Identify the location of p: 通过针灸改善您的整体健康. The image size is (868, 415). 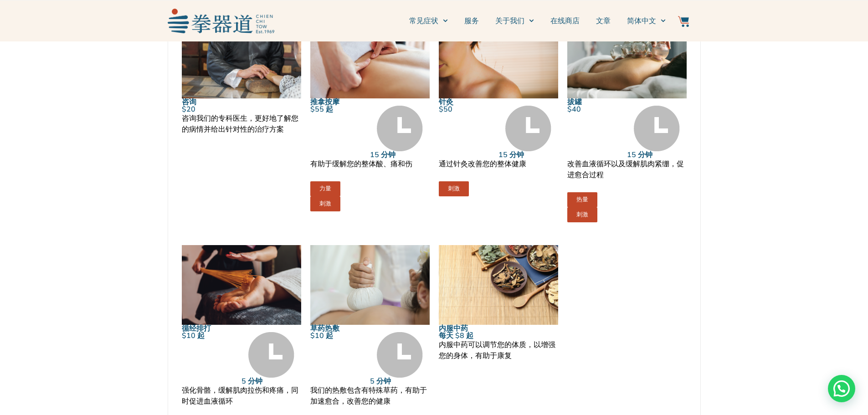
(499, 164).